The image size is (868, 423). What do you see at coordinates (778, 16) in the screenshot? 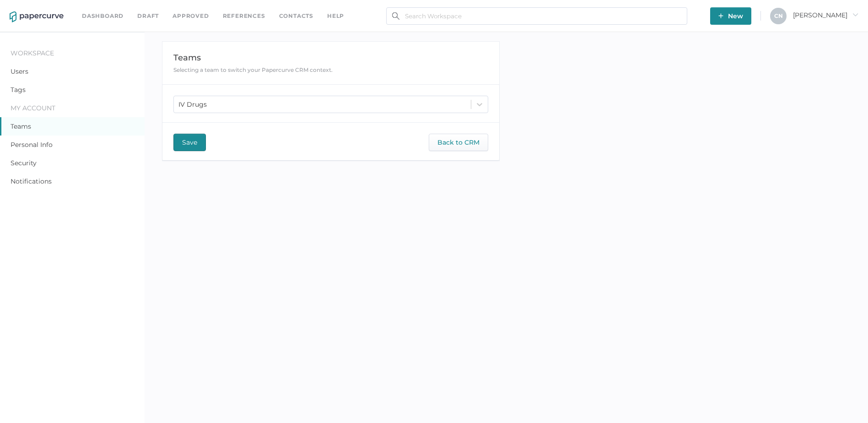
I see `span: C N` at bounding box center [778, 16].